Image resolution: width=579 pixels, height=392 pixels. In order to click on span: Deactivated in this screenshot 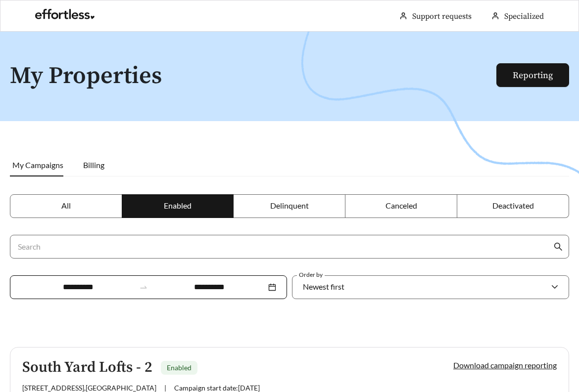, I will do `click(513, 205)`.